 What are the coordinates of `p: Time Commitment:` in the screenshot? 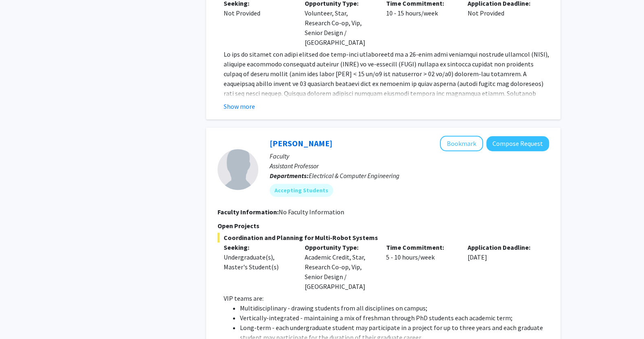 It's located at (421, 247).